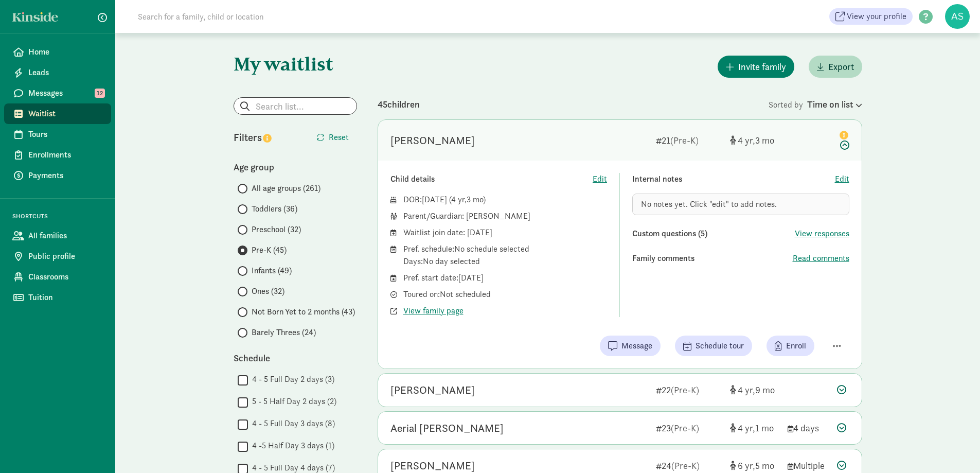 This screenshot has width=980, height=473. I want to click on div: Pref. schedule: No schedule selected Days: No day selected, so click(505, 255).